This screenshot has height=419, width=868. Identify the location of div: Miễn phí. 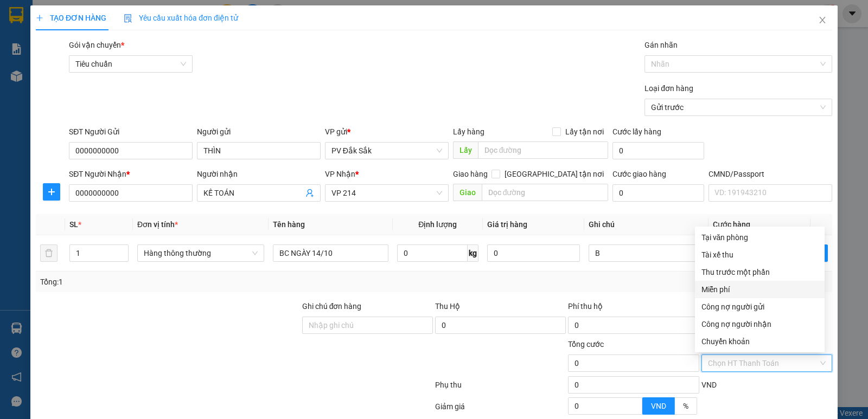
(760, 290).